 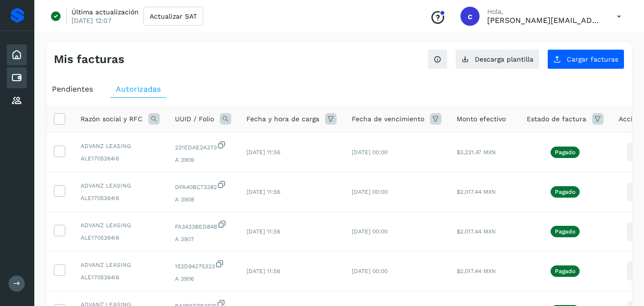 What do you see at coordinates (203, 160) in the screenshot?
I see `span: A 3909` at bounding box center [203, 160].